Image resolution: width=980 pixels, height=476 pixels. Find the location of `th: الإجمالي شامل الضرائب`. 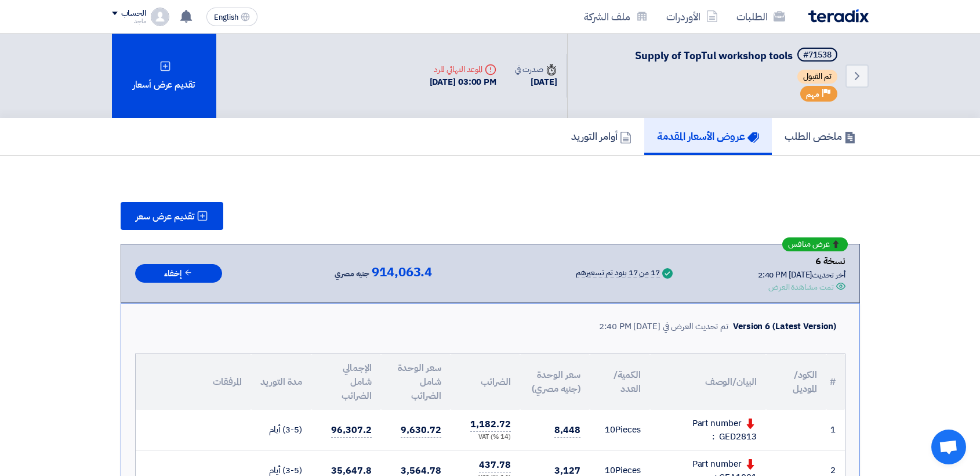

th: الإجمالي شامل الضرائب is located at coordinates (346, 382).